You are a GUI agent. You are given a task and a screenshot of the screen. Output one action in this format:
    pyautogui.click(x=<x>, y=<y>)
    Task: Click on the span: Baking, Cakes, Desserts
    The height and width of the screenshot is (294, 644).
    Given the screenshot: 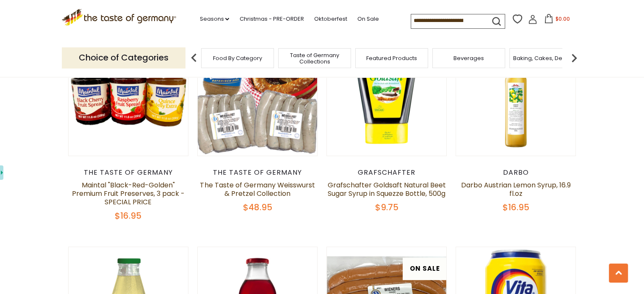 What is the action you would take?
    pyautogui.click(x=546, y=58)
    